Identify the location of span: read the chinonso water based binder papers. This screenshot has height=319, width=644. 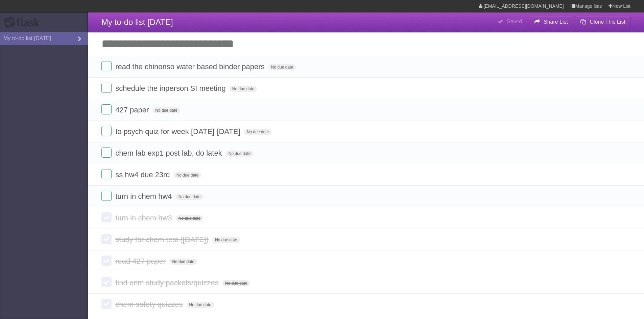
(191, 66).